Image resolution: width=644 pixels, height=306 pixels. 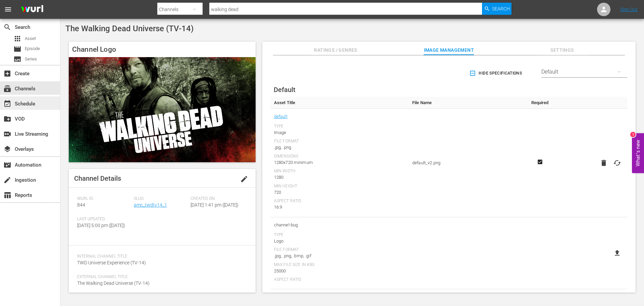 What do you see at coordinates (340, 241) in the screenshot?
I see `div: Logo` at bounding box center [340, 241].